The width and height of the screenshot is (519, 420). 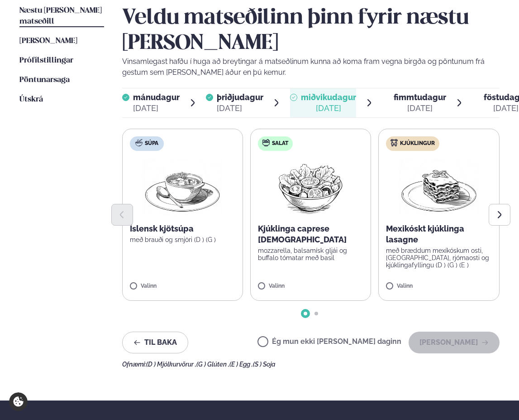 What do you see at coordinates (46, 61) in the screenshot?
I see `a: Prófílstillingar` at bounding box center [46, 61].